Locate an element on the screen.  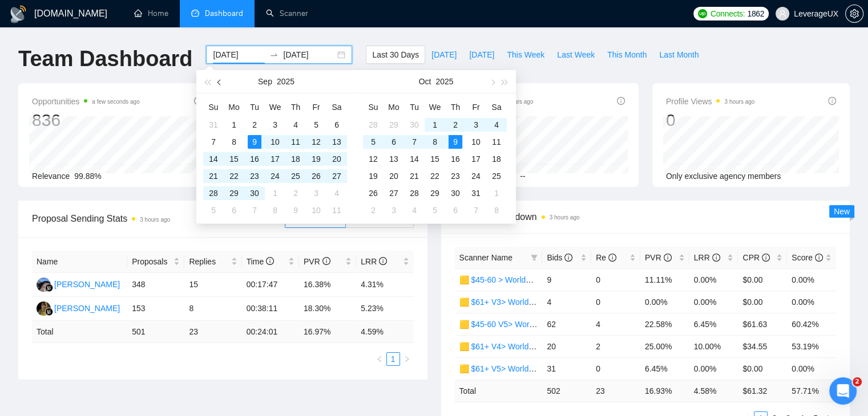
td: 2025-09-28 is located at coordinates (373, 125).